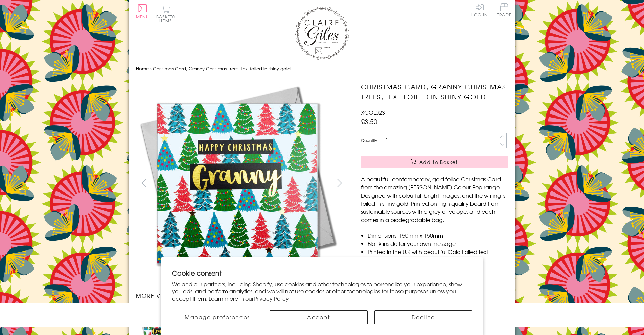  What do you see at coordinates (165, 14) in the screenshot?
I see `button: Basket0 items` at bounding box center [165, 14].